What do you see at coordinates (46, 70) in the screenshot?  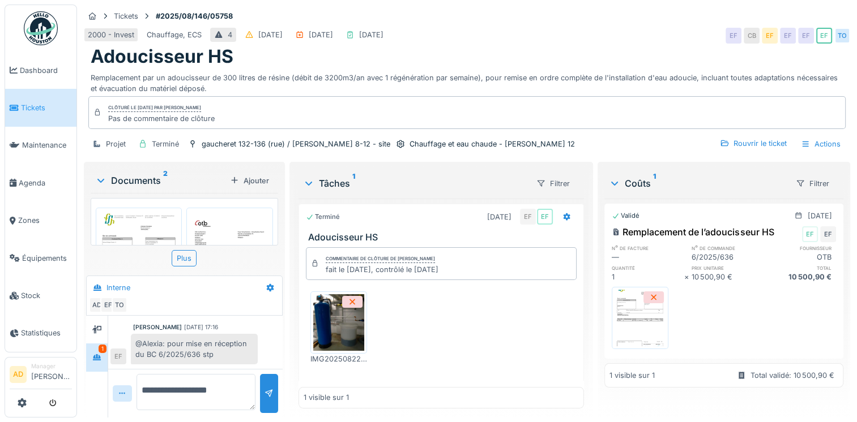 I see `span: Dashboard` at bounding box center [46, 70].